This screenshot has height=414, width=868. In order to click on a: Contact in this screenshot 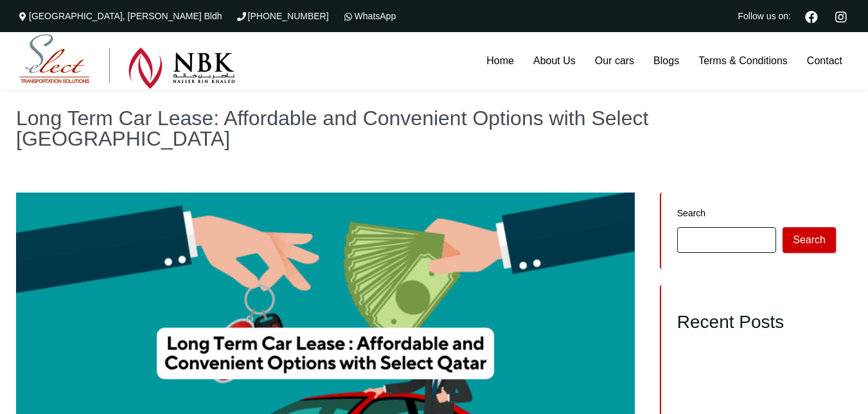, I will do `click(824, 61)`.